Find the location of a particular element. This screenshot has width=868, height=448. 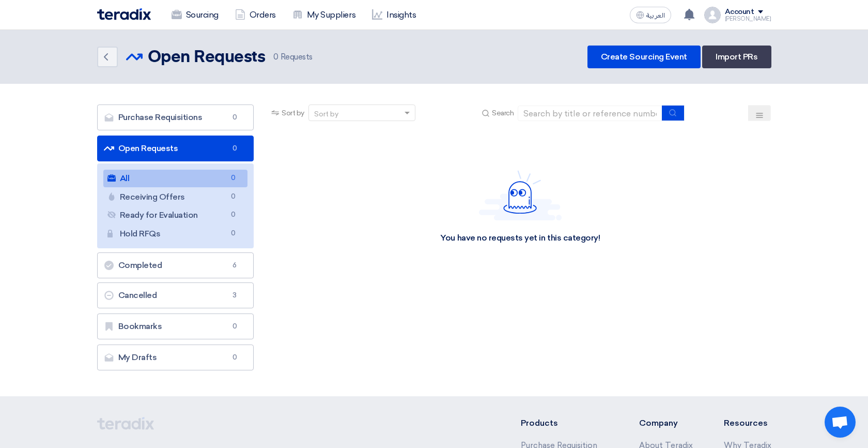

div: Sort by is located at coordinates (326, 113).